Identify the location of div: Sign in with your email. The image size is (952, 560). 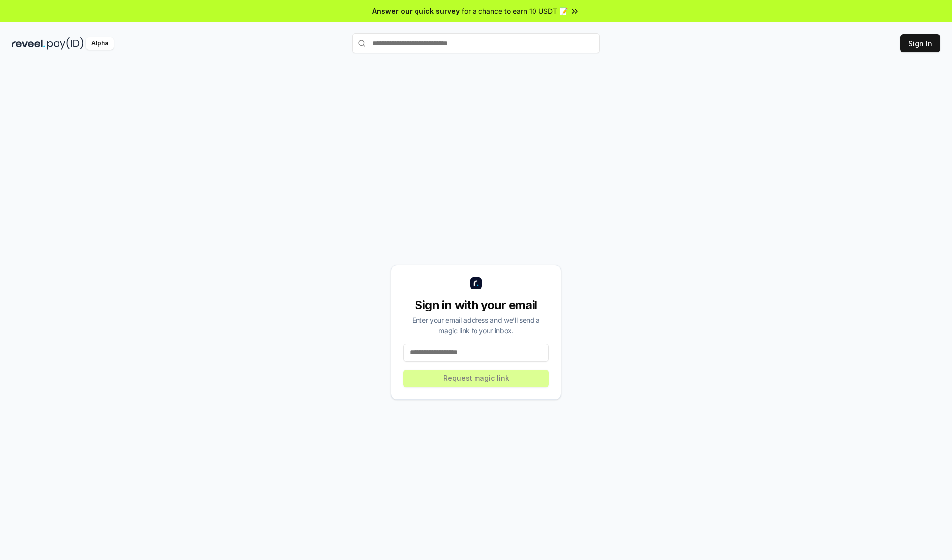
(476, 305).